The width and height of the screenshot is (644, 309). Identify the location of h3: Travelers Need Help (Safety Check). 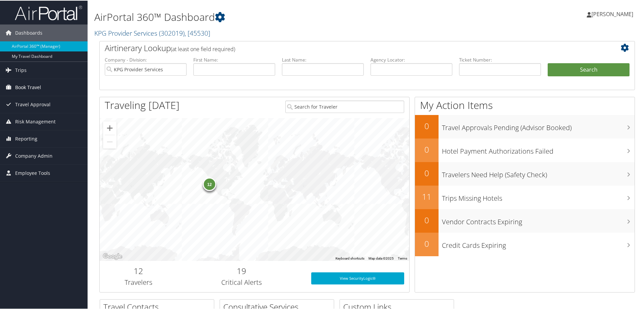
(538, 173).